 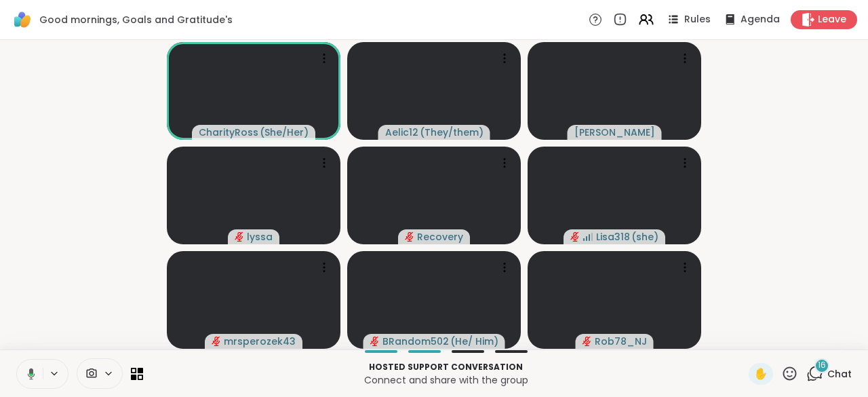 I want to click on span: Good mornings, Goals and Gratitude's, so click(x=135, y=19).